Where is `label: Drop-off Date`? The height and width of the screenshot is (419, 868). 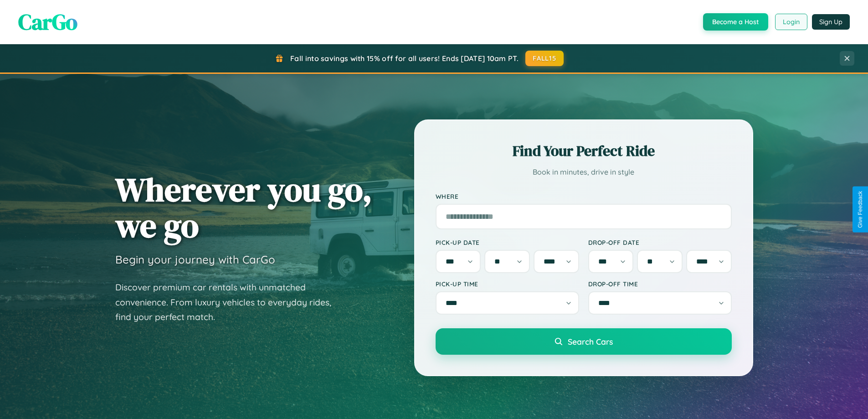
label: Drop-off Date is located at coordinates (660, 242).